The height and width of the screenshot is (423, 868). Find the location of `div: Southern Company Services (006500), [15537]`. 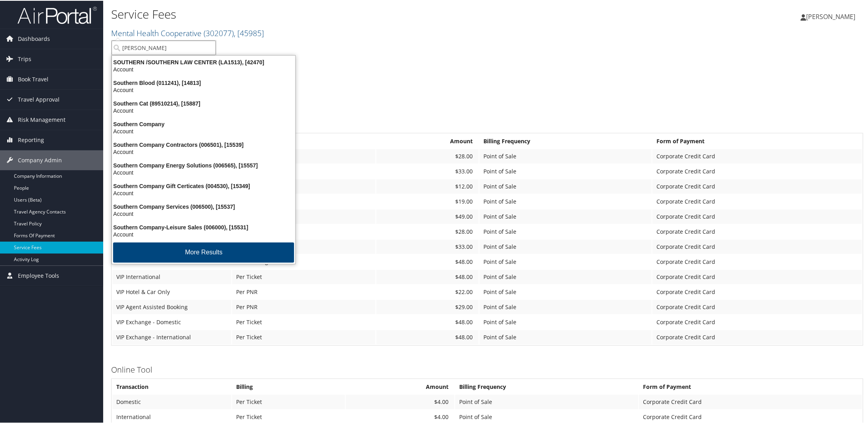

div: Southern Company Services (006500), [15537] is located at coordinates (203, 206).